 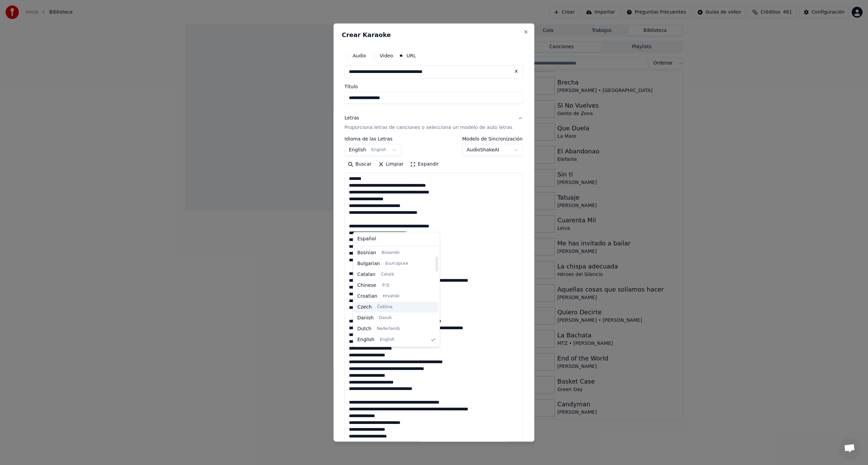 I want to click on span: Catalan, so click(x=366, y=274).